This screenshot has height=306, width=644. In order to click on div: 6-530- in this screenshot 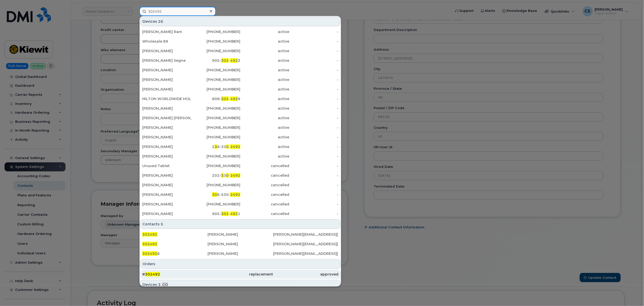, I will do `click(216, 195)`.